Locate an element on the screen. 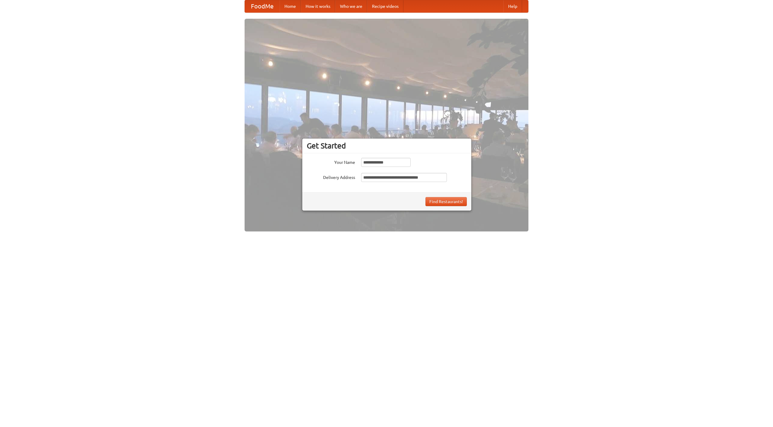 The image size is (773, 427). label: Your Name is located at coordinates (331, 162).